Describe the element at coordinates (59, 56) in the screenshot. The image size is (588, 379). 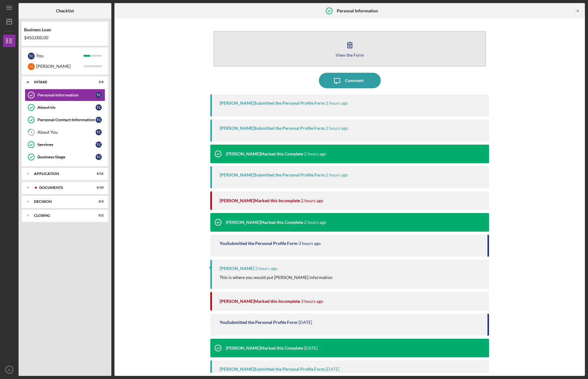
I see `div: You` at that location.